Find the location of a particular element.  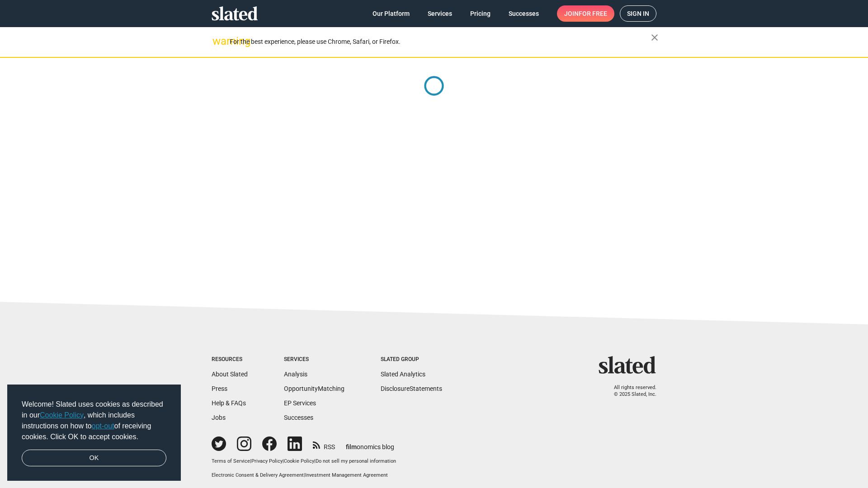

a: Joinfor free is located at coordinates (585, 14).